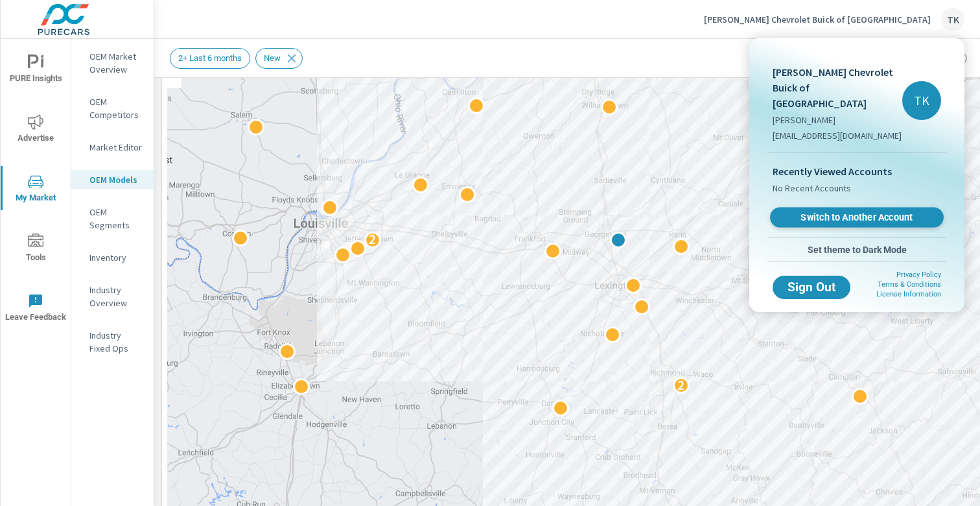  Describe the element at coordinates (909, 294) in the screenshot. I see `a: License Information` at that location.